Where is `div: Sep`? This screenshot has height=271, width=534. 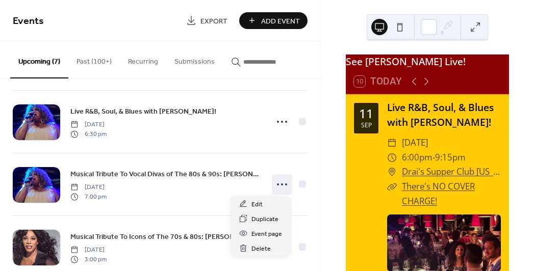
div: Sep is located at coordinates (366, 125).